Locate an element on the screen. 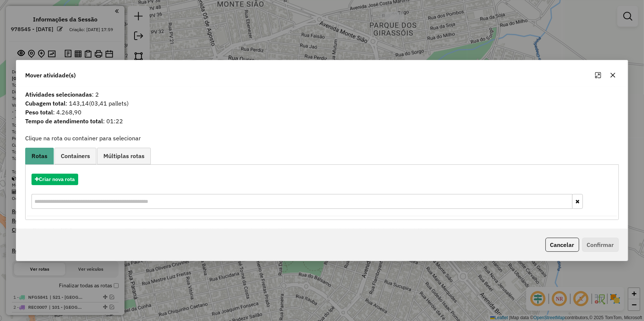  span: Containers is located at coordinates (75, 156).